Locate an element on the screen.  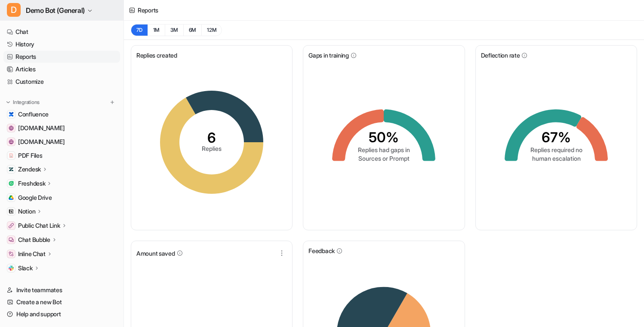
img: Slack is located at coordinates (11, 268).